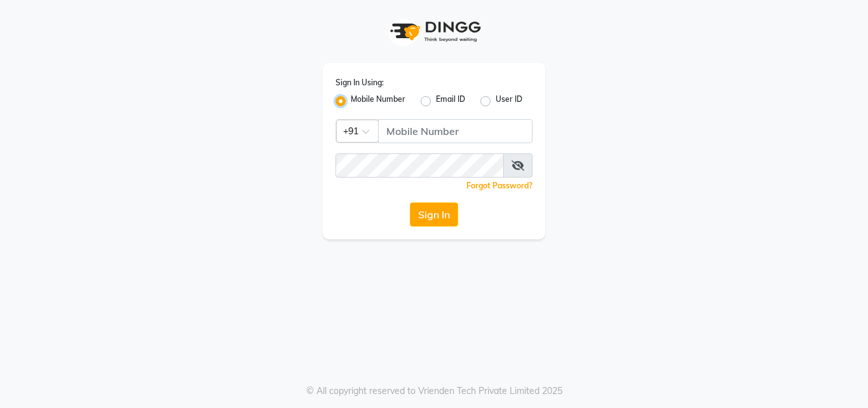 This screenshot has width=868, height=408. I want to click on img: logo1.svg, so click(434, 31).